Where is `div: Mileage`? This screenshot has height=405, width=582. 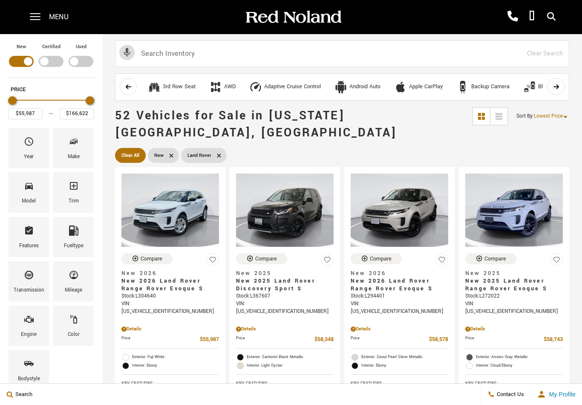
div: Mileage is located at coordinates (73, 290).